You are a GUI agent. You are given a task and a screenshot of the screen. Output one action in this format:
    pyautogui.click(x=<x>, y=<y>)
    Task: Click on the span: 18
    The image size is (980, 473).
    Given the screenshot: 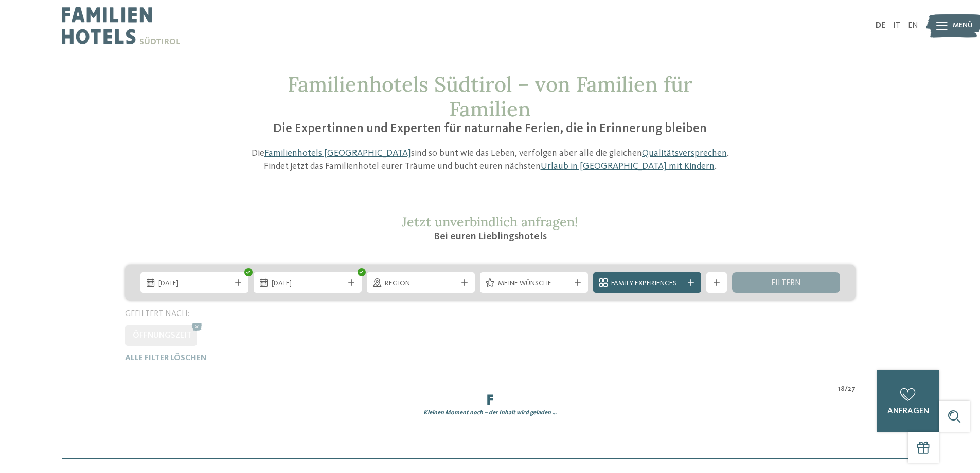 What is the action you would take?
    pyautogui.click(x=841, y=389)
    